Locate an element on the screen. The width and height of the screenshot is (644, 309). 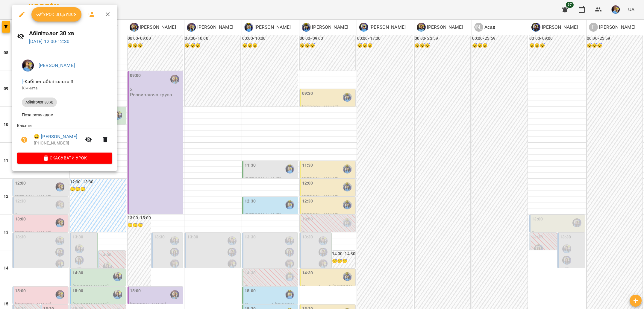
p: Кімната is located at coordinates (65, 88).